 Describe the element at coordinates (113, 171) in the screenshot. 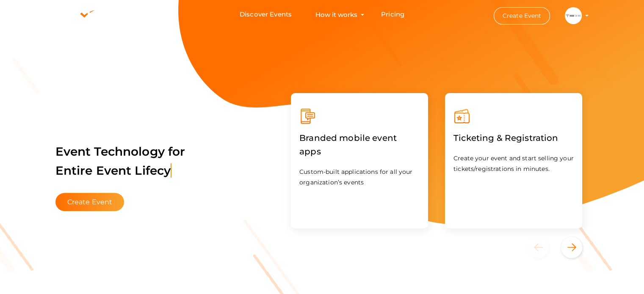

I see `span: Entire Event Lifecy` at that location.